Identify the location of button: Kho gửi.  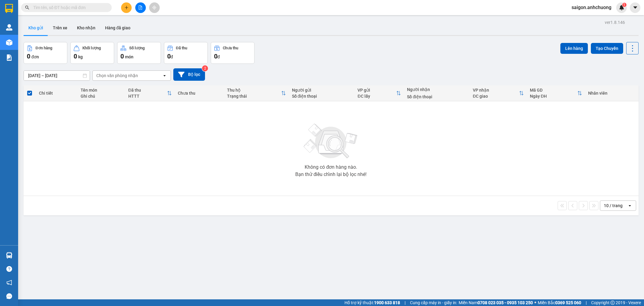
(36, 28).